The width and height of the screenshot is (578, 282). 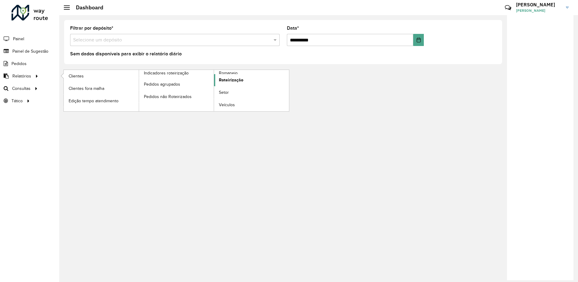 I want to click on span: Roteirização, so click(x=231, y=80).